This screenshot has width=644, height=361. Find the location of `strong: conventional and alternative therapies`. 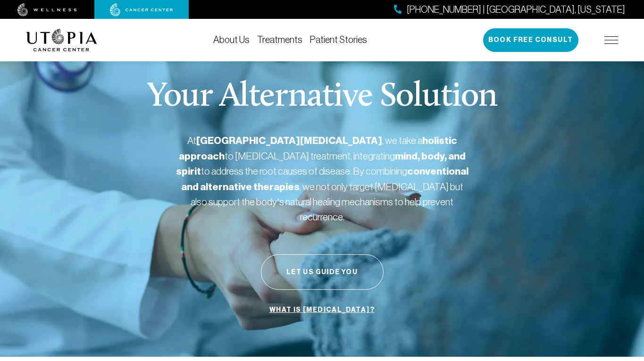

strong: conventional and alternative therapies is located at coordinates (325, 179).